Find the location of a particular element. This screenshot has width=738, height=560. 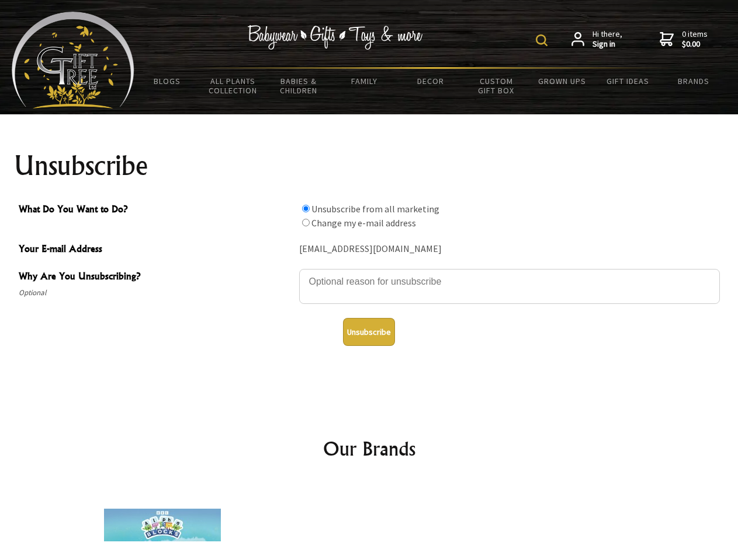

img: Babyware - Gifts - Toys and more... is located at coordinates (73, 60).